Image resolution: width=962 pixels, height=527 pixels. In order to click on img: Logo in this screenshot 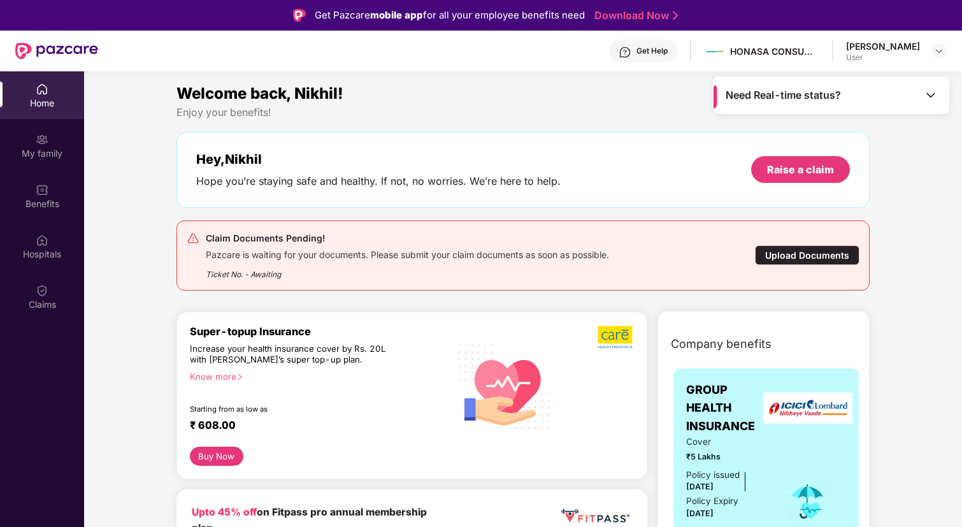, I will do `click(300, 15)`.